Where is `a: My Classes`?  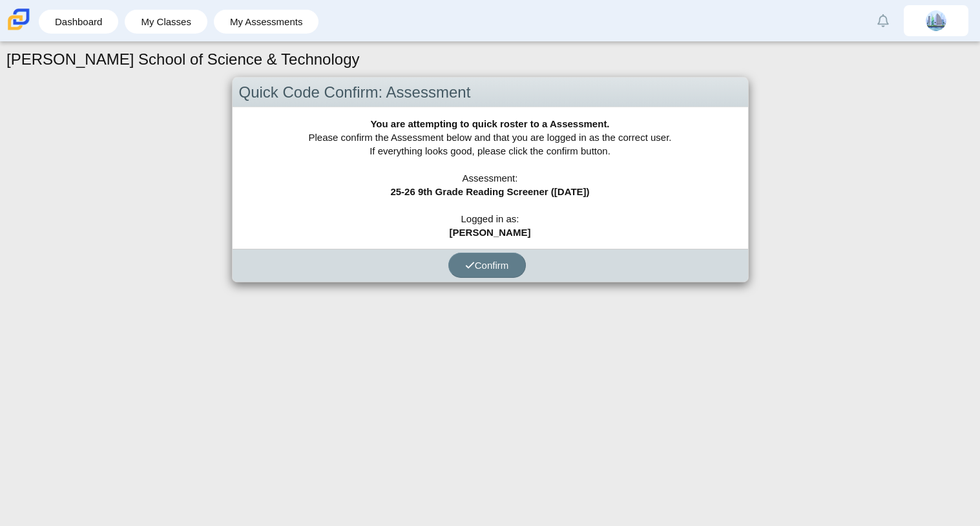
a: My Classes is located at coordinates (166, 21).